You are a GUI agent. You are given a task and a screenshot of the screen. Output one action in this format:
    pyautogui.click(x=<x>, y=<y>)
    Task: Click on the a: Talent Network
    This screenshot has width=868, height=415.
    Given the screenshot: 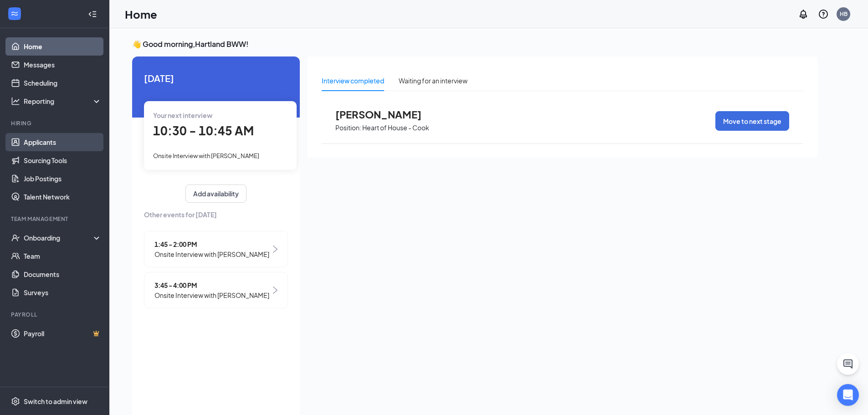 What is the action you would take?
    pyautogui.click(x=62, y=197)
    